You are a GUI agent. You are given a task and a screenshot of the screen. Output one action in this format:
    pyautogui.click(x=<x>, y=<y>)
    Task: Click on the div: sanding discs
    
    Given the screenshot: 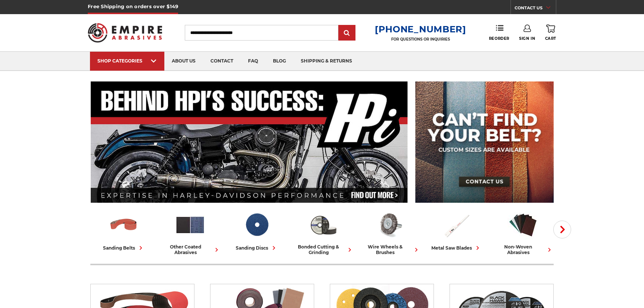 What is the action you would take?
    pyautogui.click(x=257, y=248)
    